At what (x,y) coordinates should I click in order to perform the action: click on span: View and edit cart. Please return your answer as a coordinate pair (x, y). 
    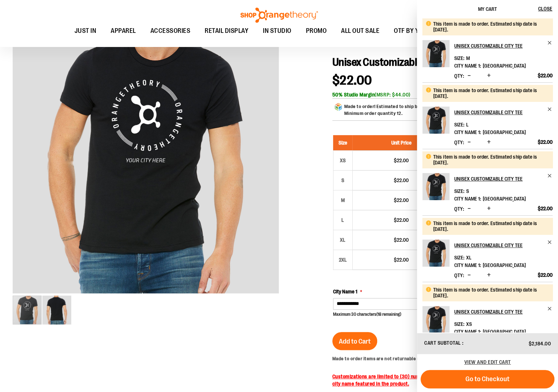
    Looking at the image, I should click on (488, 362).